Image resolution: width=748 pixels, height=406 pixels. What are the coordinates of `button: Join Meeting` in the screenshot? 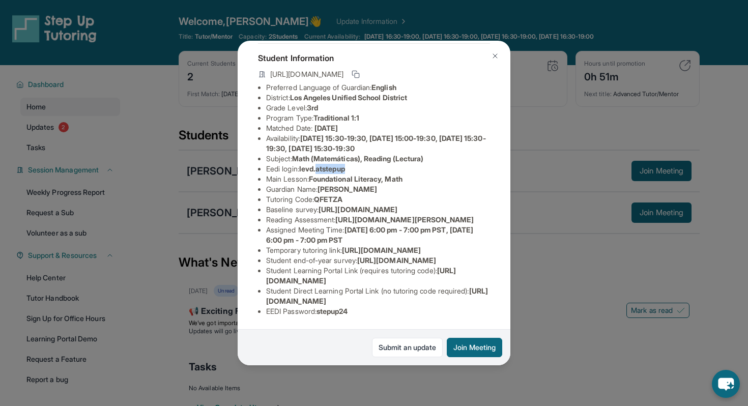 It's located at (474, 347).